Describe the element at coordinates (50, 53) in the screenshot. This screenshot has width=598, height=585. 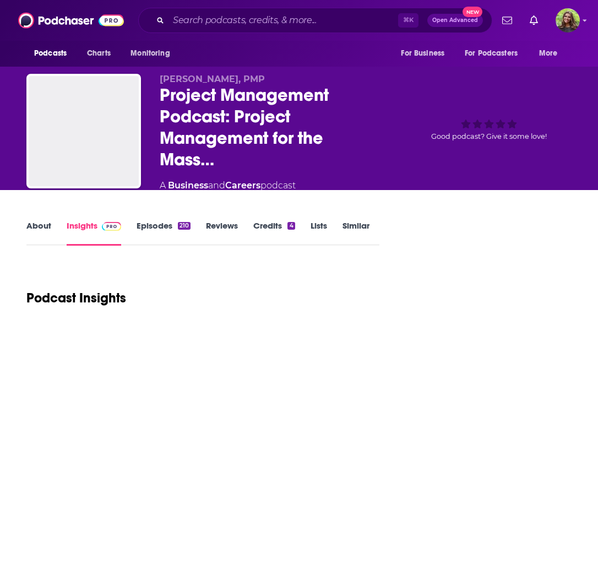
I see `span: Podcasts` at that location.